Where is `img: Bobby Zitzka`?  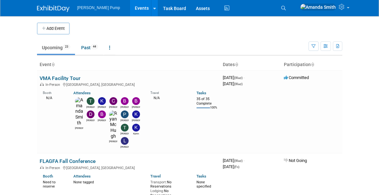 img: Bobby Zitzka is located at coordinates (125, 101).